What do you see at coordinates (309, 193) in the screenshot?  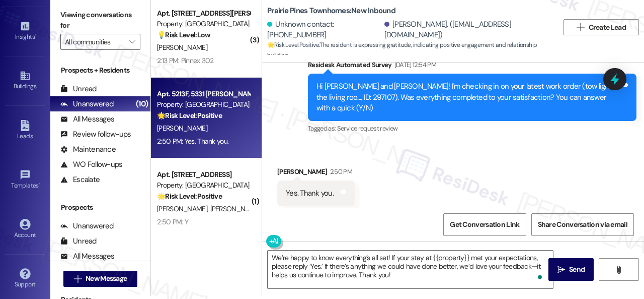 I see `div: Yes. Thank you.` at bounding box center [309, 193].